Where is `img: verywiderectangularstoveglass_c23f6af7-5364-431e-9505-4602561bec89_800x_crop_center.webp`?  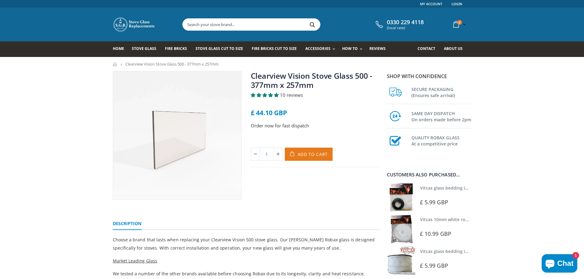 img: verywiderectangularstoveglass_c23f6af7-5364-431e-9505-4602561bec89_800x_crop_center.webp is located at coordinates (177, 135).